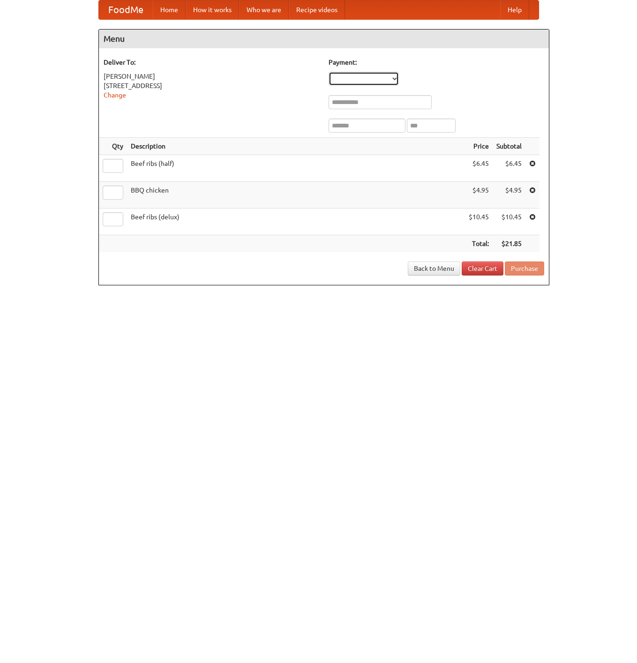 This screenshot has width=637, height=663. Describe the element at coordinates (524, 269) in the screenshot. I see `button: Purchase` at that location.